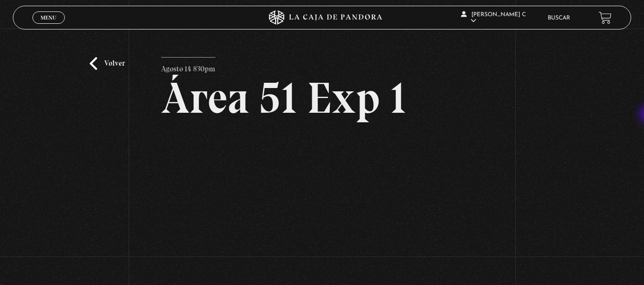 The width and height of the screenshot is (644, 285). What do you see at coordinates (188, 67) in the screenshot?
I see `p: Agosto 14 830pm` at bounding box center [188, 67].